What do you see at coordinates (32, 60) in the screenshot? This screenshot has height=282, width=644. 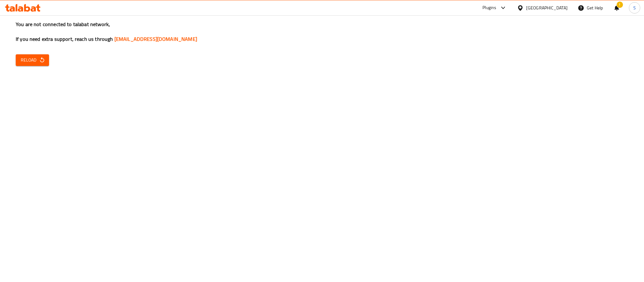 I see `span: Reload` at bounding box center [32, 60].